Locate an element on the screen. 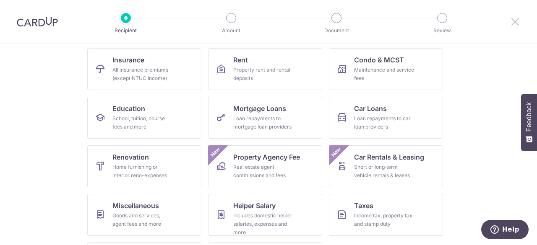  a: RentProperty rent and rental deposits is located at coordinates (265, 69).